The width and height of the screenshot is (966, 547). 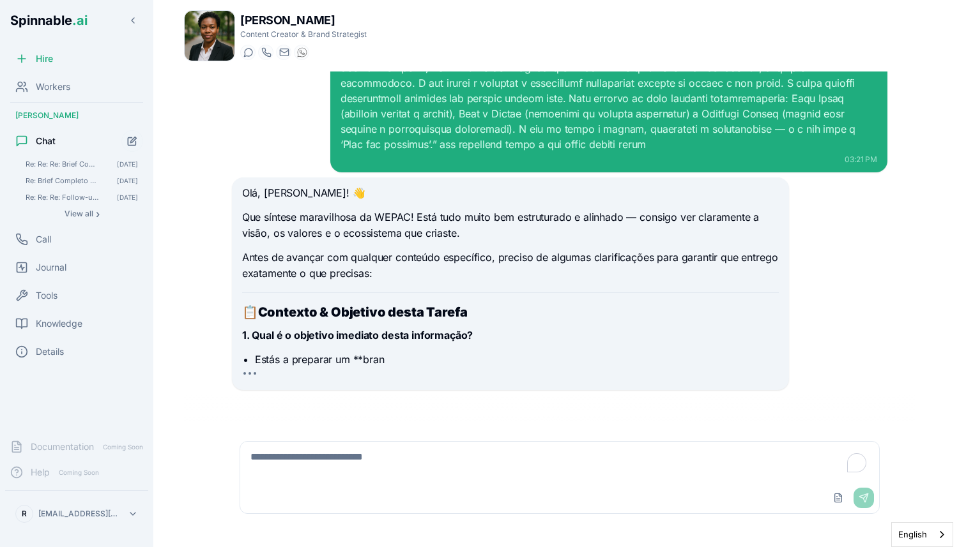 I want to click on strong: Contexto & Objetivo desta Tarefa, so click(x=363, y=312).